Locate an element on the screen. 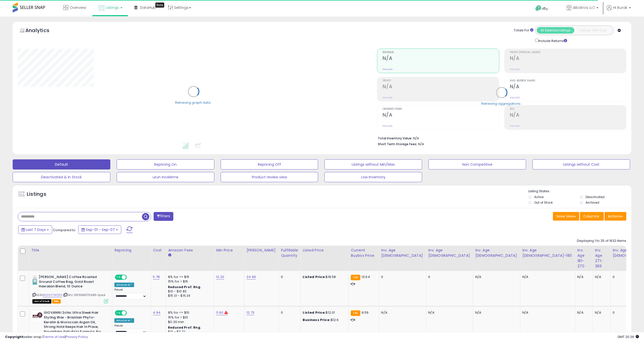  span: 2025-09-15 20:26 GMT is located at coordinates (628, 337).